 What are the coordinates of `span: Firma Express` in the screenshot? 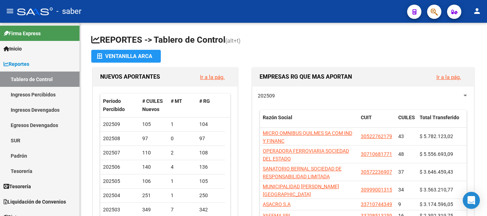 It's located at (22, 34).